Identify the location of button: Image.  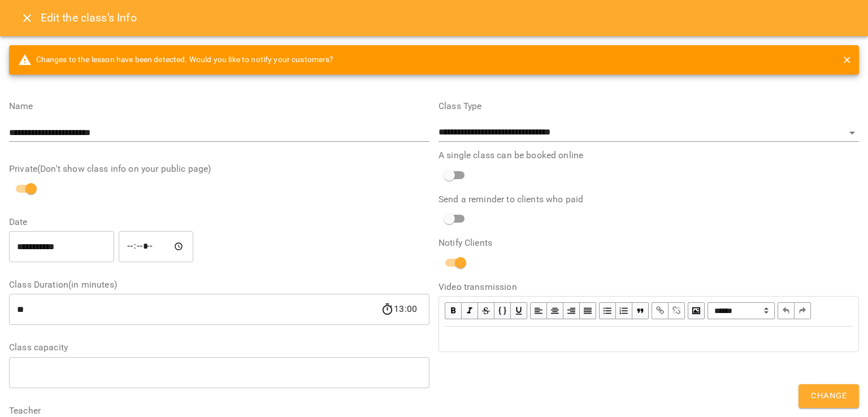
(696, 311).